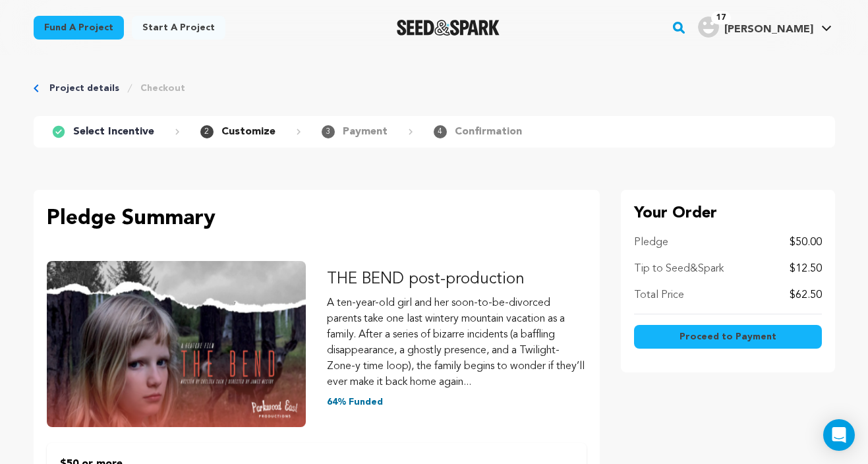 Image resolution: width=868 pixels, height=464 pixels. I want to click on span: 2, so click(207, 132).